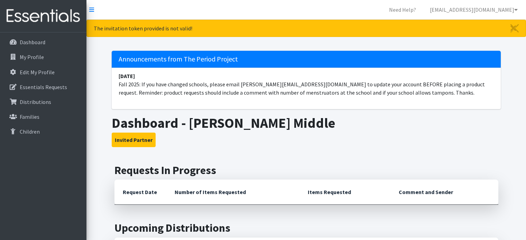 This screenshot has height=240, width=526. I want to click on p: Distributions, so click(35, 102).